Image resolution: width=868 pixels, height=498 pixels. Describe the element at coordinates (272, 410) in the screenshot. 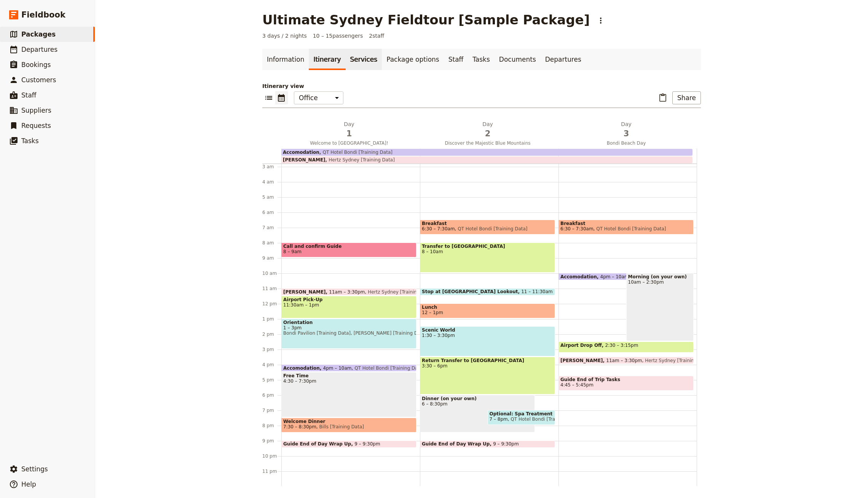

I see `div: 7 pm` at that location.